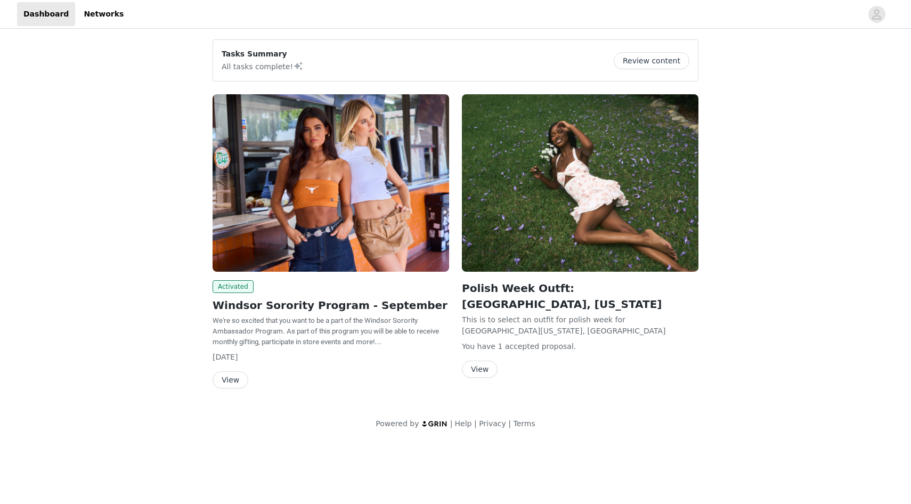 The height and width of the screenshot is (504, 911). I want to click on a: Terms, so click(524, 423).